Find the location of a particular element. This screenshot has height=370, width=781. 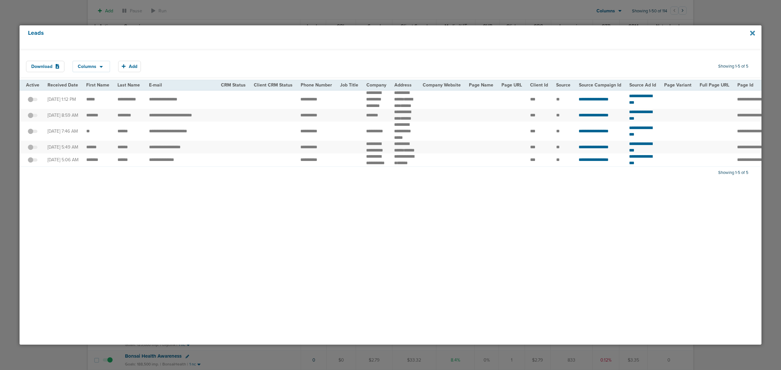

span: Source Ad Id is located at coordinates (643, 85).